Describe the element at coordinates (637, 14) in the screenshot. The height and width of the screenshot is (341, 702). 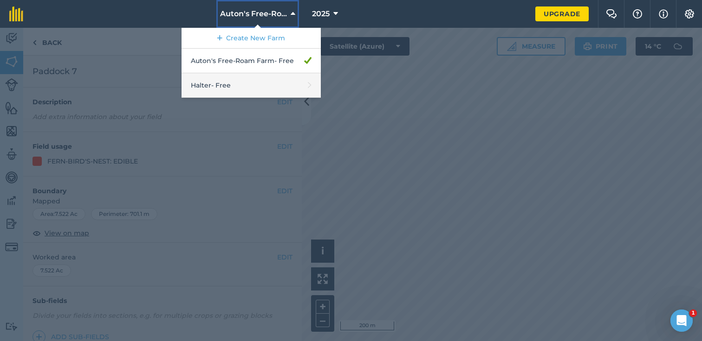
I see `img: A question mark icon` at that location.